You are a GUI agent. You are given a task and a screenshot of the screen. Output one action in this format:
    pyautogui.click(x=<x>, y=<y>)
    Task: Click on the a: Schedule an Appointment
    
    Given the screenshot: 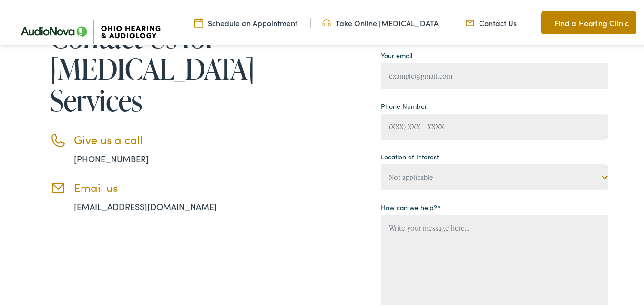 What is the action you would take?
    pyautogui.click(x=246, y=21)
    